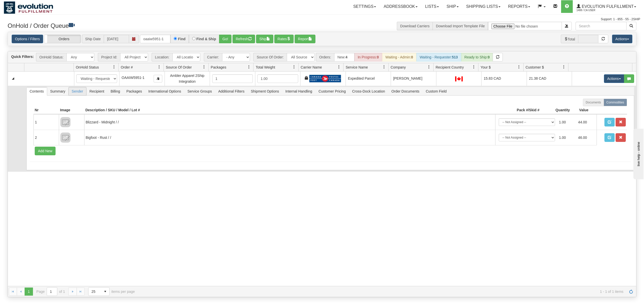  Describe the element at coordinates (556, 110) in the screenshot. I see `th: Quantity` at that location.